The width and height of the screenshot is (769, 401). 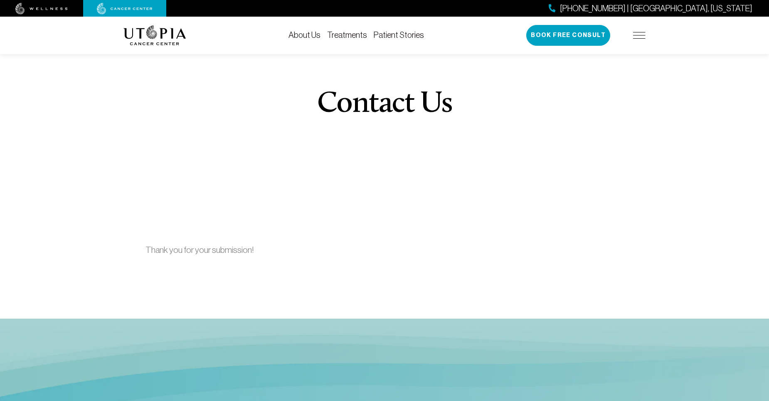 I want to click on img: icon-hamburger, so click(x=640, y=35).